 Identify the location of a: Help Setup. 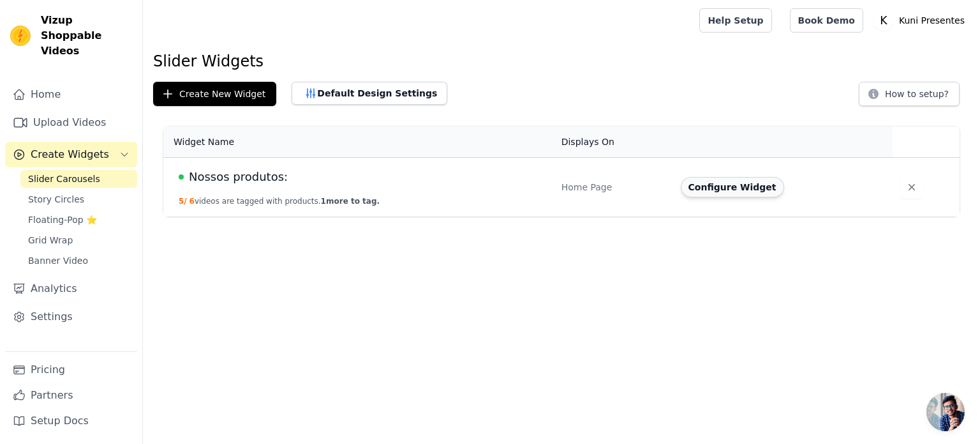
(735, 21).